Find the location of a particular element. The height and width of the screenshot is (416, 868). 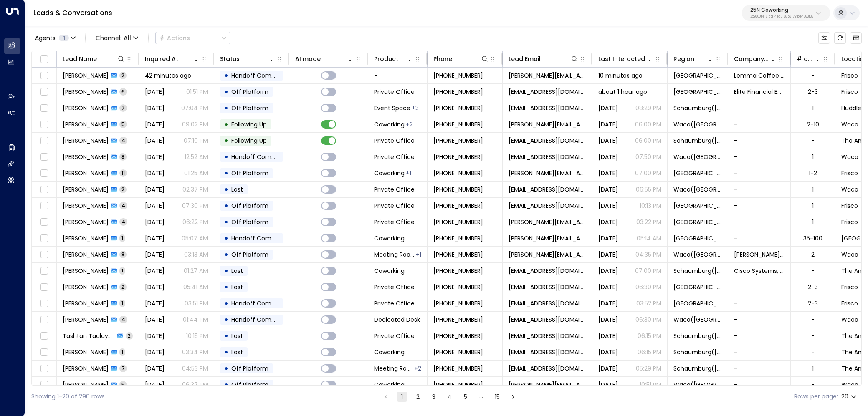

span: Handoff Completed is located at coordinates (261, 157).